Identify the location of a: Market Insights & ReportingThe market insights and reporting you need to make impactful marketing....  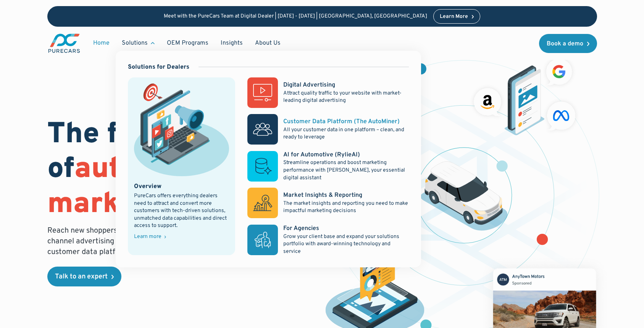
(328, 203).